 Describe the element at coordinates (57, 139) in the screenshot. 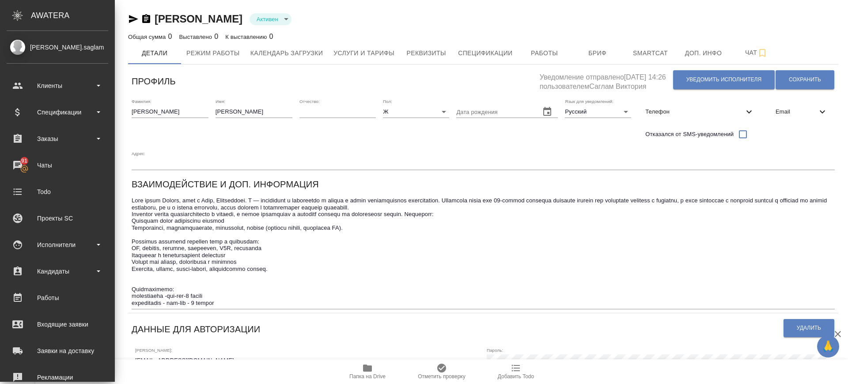

I see `div: Заказы` at that location.